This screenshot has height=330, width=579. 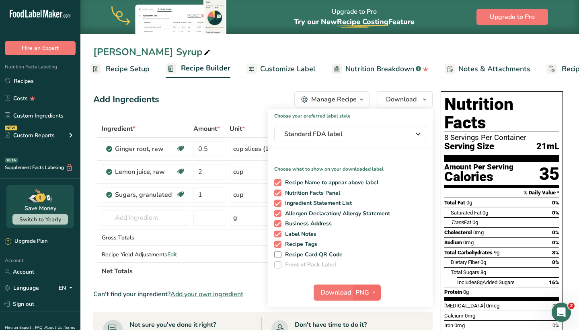 I want to click on div: Custom Reports, so click(x=30, y=135).